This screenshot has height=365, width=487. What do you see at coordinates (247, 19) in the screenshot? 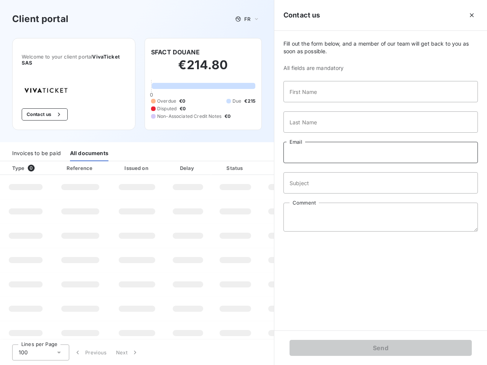
I see `span: FR` at bounding box center [247, 19].